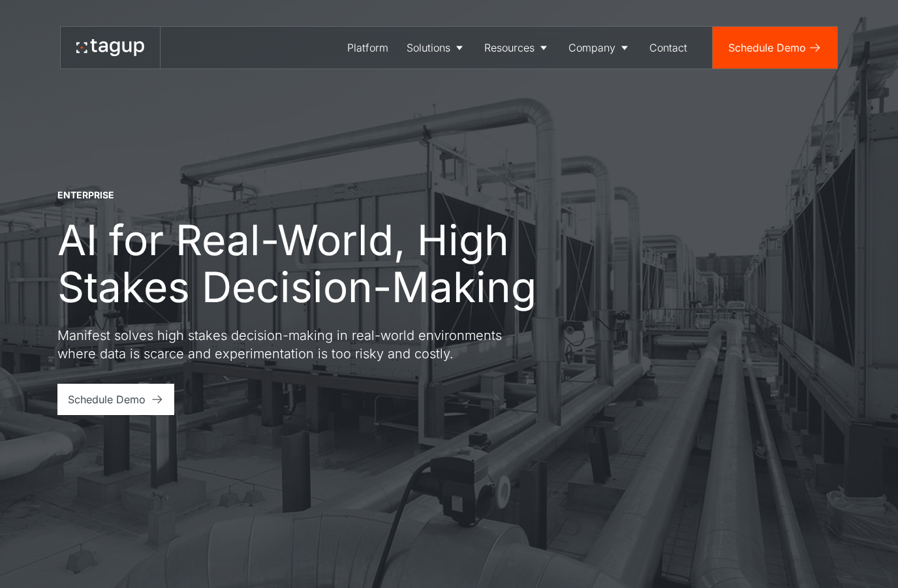  Describe the element at coordinates (517, 48) in the screenshot. I see `a: Resources` at that location.